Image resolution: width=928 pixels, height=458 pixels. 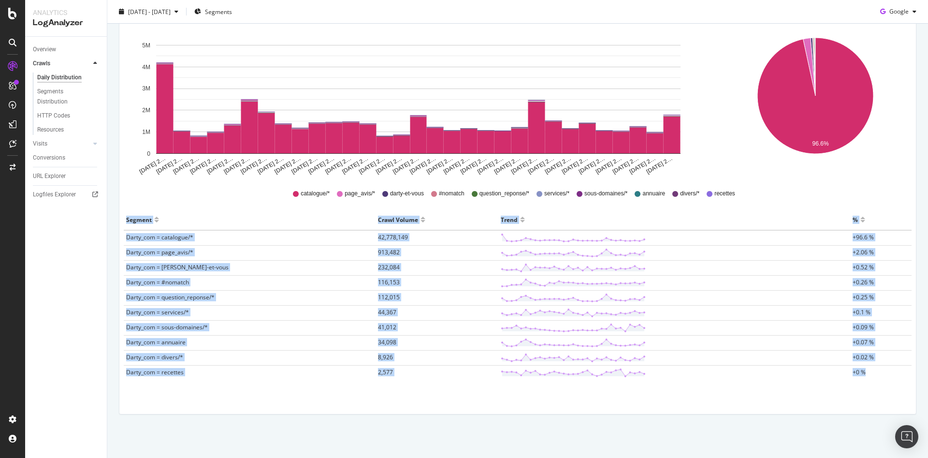 I want to click on button: Google, so click(x=898, y=12).